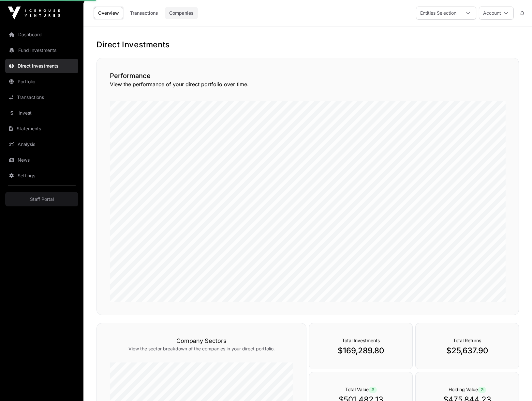 The image size is (532, 401). What do you see at coordinates (308, 45) in the screenshot?
I see `h1: Direct Investments` at bounding box center [308, 45].